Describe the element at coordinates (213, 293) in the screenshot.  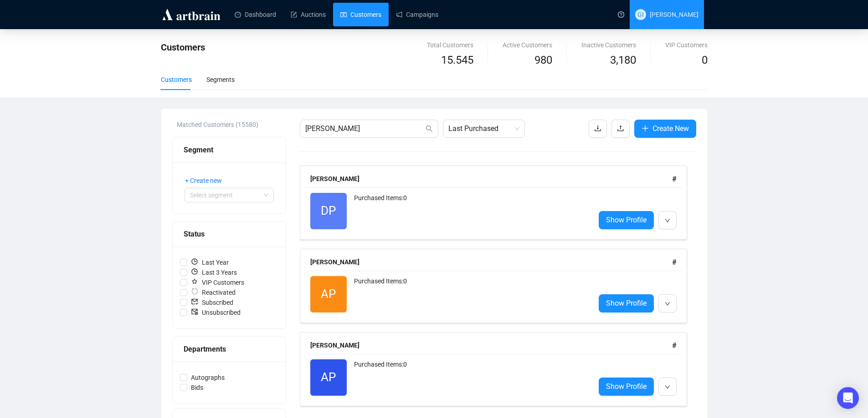
I see `span: Reactivated` at that location.